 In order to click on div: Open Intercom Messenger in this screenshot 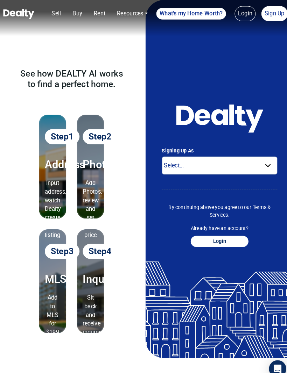, I will do `click(271, 358)`.